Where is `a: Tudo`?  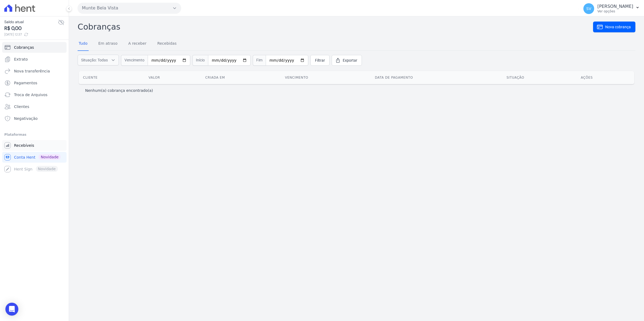 a: Tudo is located at coordinates (83, 44).